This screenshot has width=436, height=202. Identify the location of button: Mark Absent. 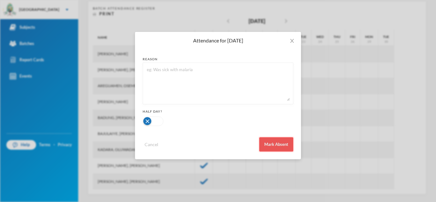
(276, 144).